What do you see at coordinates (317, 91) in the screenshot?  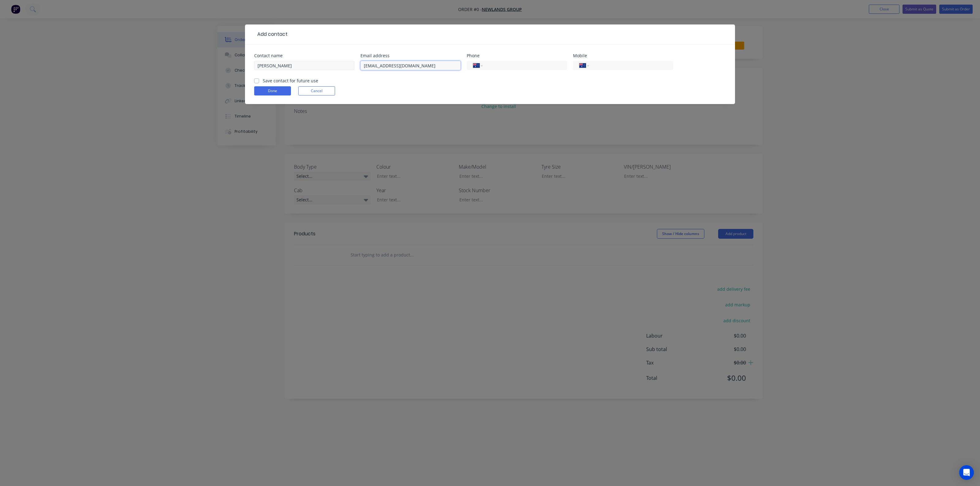 I see `button: Cancel` at bounding box center [317, 91].